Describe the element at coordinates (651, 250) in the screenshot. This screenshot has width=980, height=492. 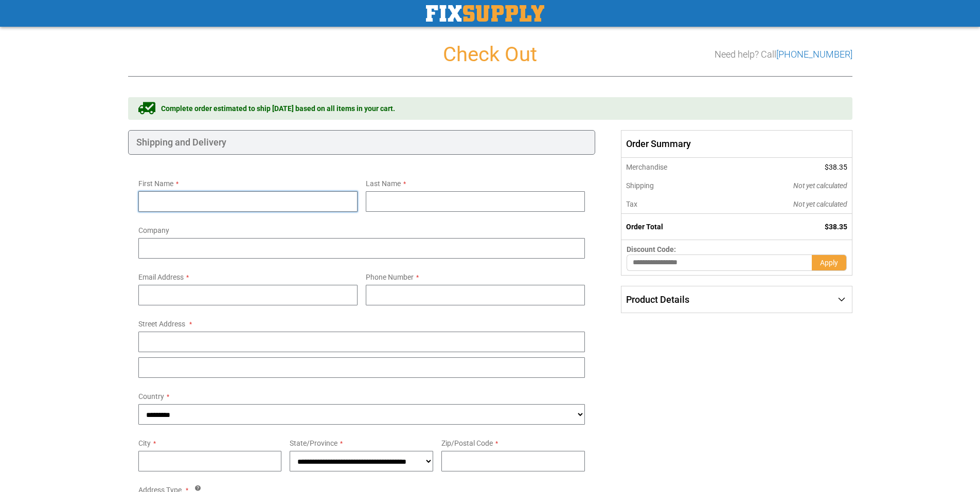
I see `span: Discount Code:` at that location.